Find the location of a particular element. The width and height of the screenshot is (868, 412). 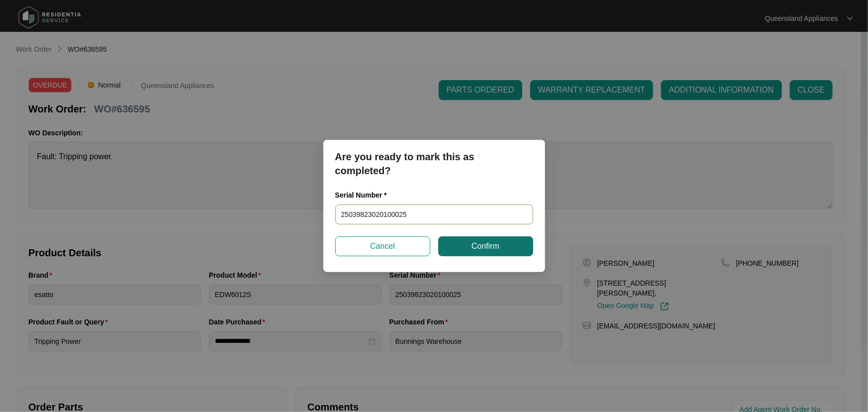

p: Are you ready to mark this as is located at coordinates (434, 157).